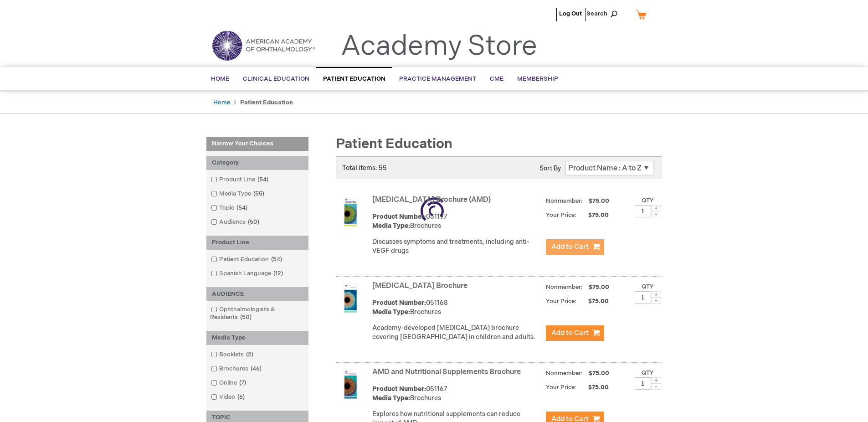 The height and width of the screenshot is (422, 868). Describe the element at coordinates (446, 372) in the screenshot. I see `a: AMD and Nutritional Supplements Brochure` at that location.